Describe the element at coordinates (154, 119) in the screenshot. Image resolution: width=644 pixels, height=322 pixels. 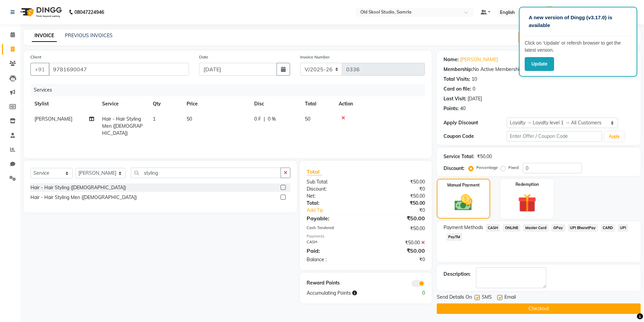
I see `span: 1` at that location.